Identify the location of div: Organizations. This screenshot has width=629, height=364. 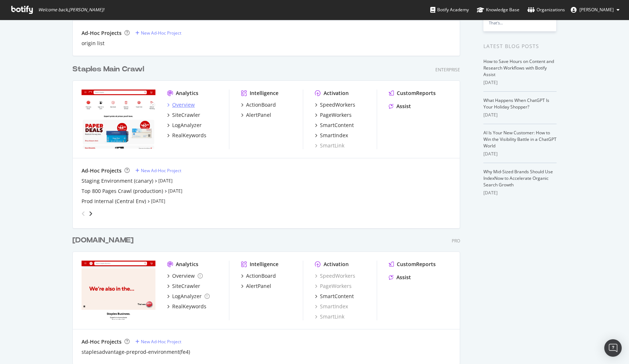
(546, 10).